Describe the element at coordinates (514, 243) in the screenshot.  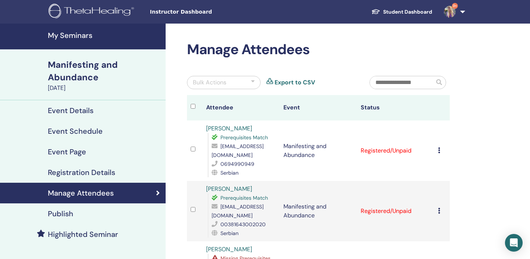
I see `div: Open Intercom Messenger` at that location.